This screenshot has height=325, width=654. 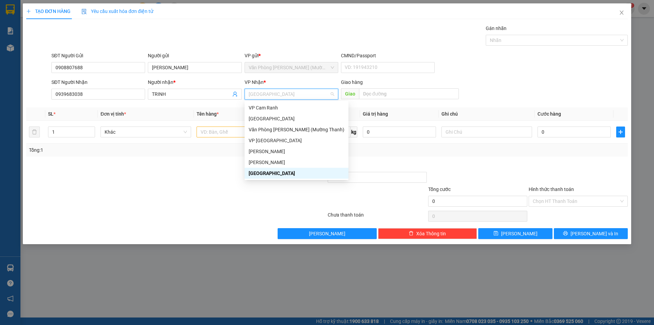 I want to click on div: Văn Phòng Trần Phú (Mường Thanh), so click(x=296, y=129).